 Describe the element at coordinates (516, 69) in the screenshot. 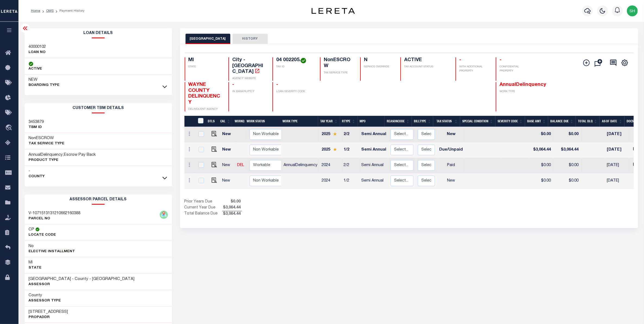

I see `p: CONFIDENTIAL PROPERTY` at that location.